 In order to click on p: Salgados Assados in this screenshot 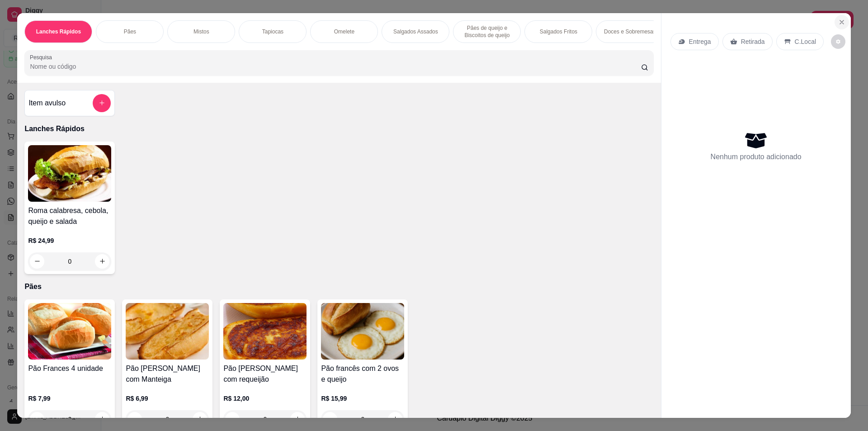, I will do `click(415, 31)`.